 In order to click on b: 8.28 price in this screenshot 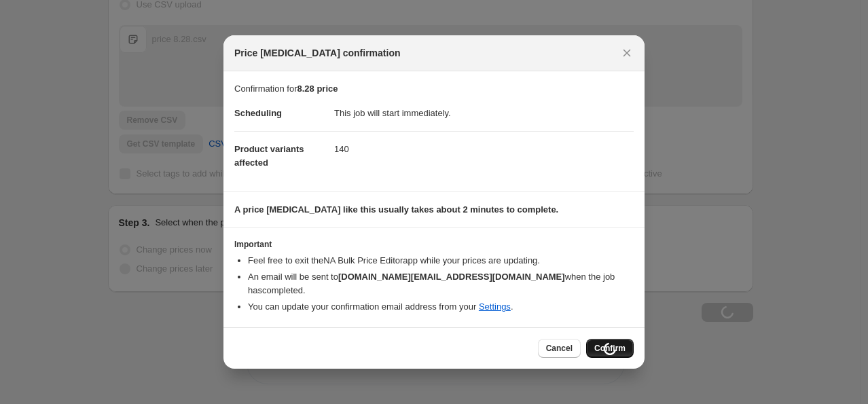, I will do `click(317, 88)`.